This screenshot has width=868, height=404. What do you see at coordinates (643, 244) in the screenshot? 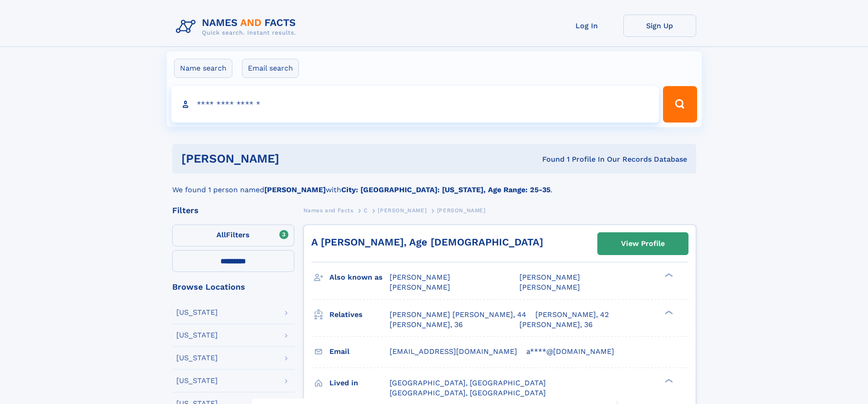
I see `a: View Profile` at bounding box center [643, 244].